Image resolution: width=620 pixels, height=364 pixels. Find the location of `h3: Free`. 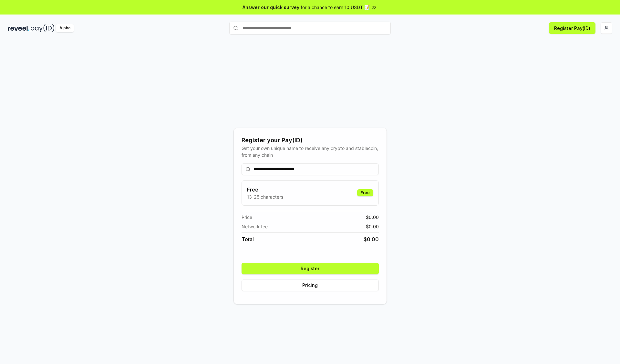

h3: Free is located at coordinates (265, 190).